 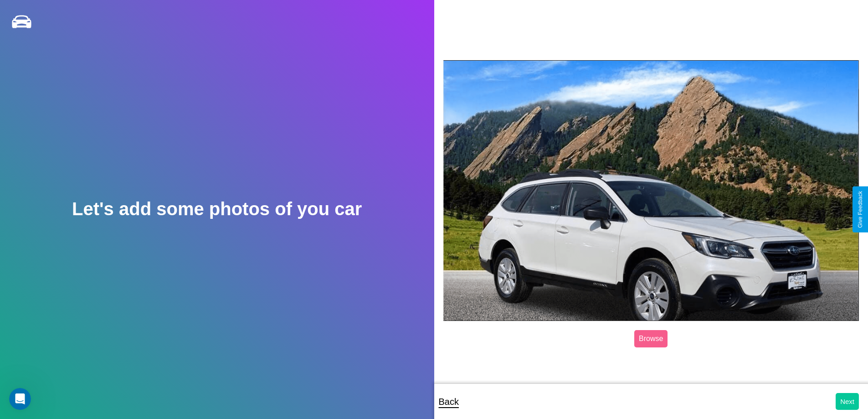 I want to click on h2: Let's add some photos of you car, so click(x=217, y=209).